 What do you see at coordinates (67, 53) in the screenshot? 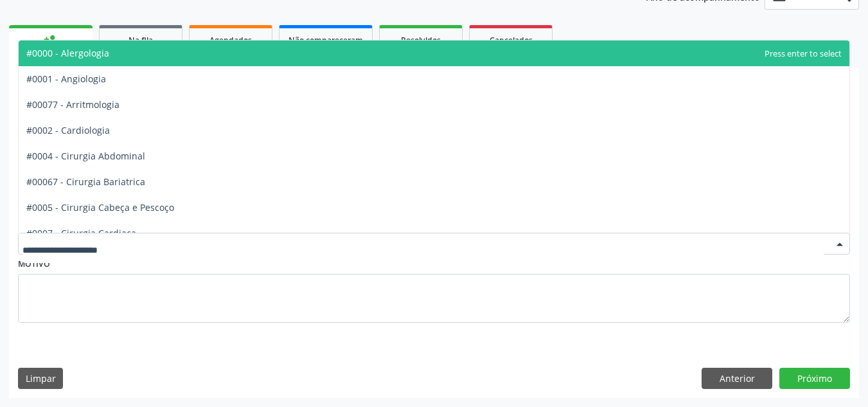
I see `span: #0000 - Alergologia` at bounding box center [67, 53].